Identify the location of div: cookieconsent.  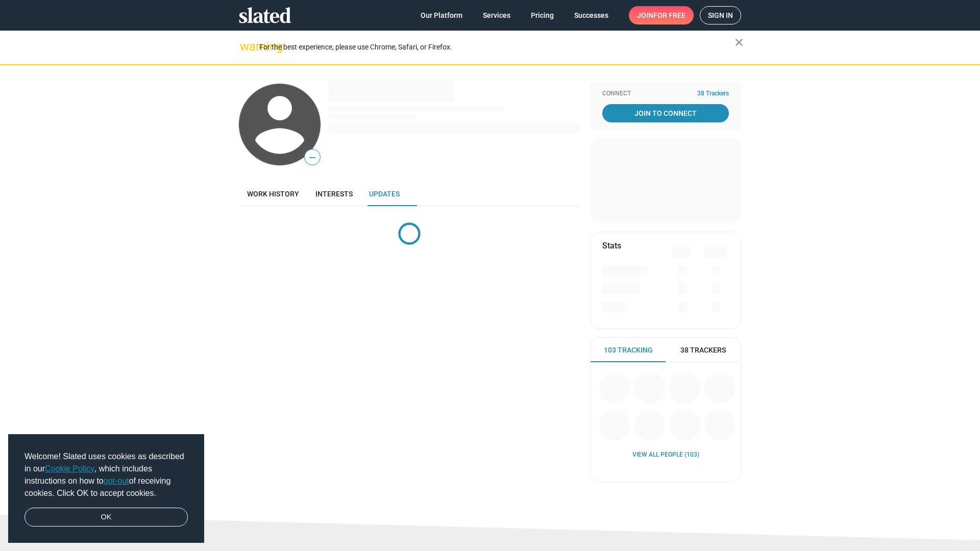
(106, 489).